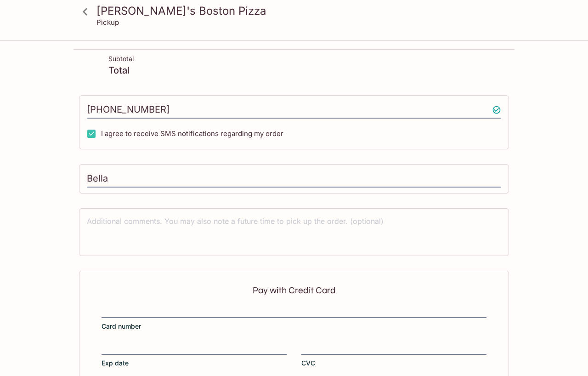  What do you see at coordinates (107, 22) in the screenshot?
I see `p: Pickup` at bounding box center [107, 22].